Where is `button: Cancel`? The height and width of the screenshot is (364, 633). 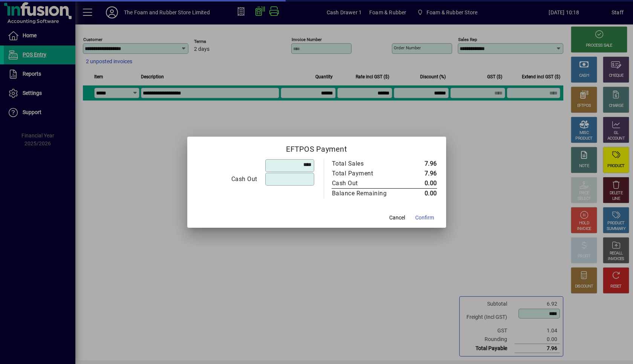 button: Cancel is located at coordinates (397, 218).